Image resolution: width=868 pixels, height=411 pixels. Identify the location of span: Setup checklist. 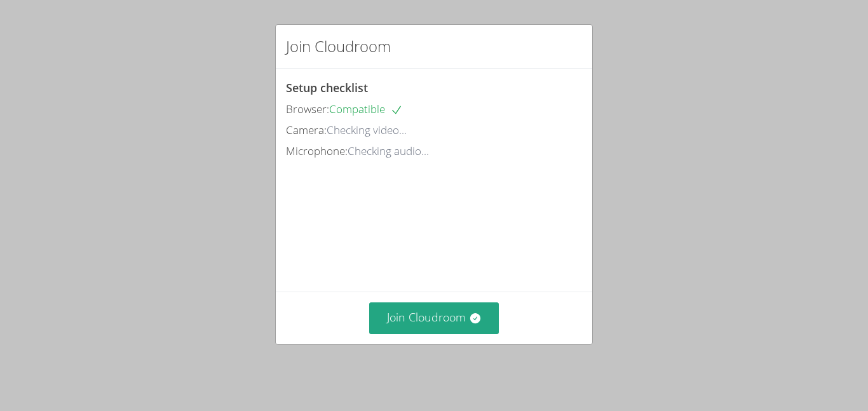
(326, 88).